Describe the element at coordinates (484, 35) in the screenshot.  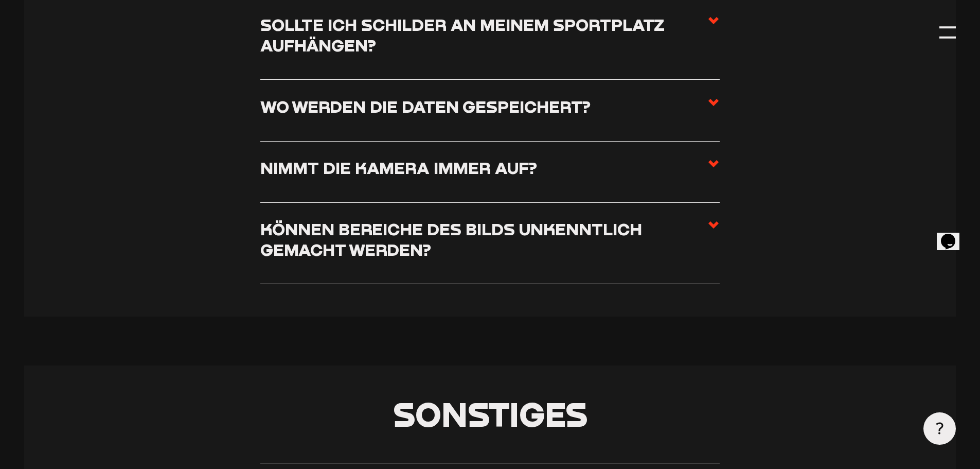
I see `h3: Sollte ich Schilder an meinem Sportplatz aufhängen?` at that location.